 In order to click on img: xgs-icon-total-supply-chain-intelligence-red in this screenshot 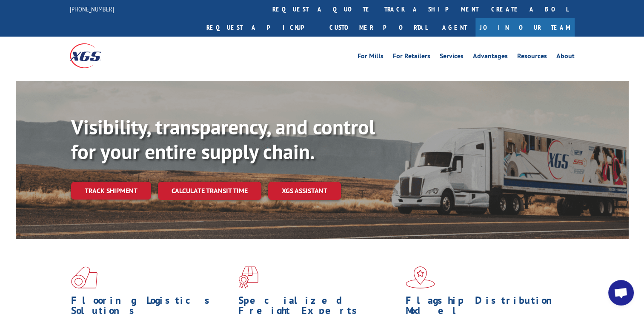, I will do `click(85, 277)`.